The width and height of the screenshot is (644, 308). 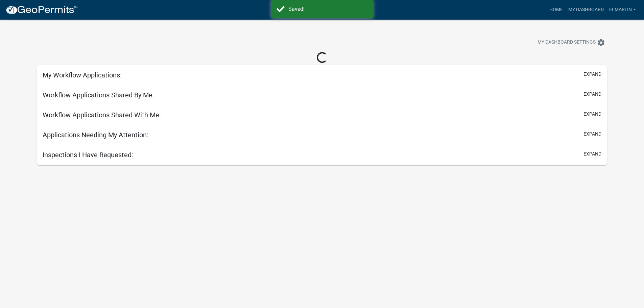 I want to click on h5: My Workflow Applications:, so click(x=82, y=75).